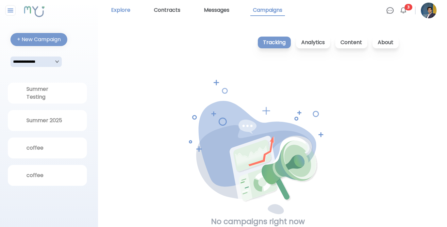  Describe the element at coordinates (217, 10) in the screenshot. I see `a: Messages` at that location.